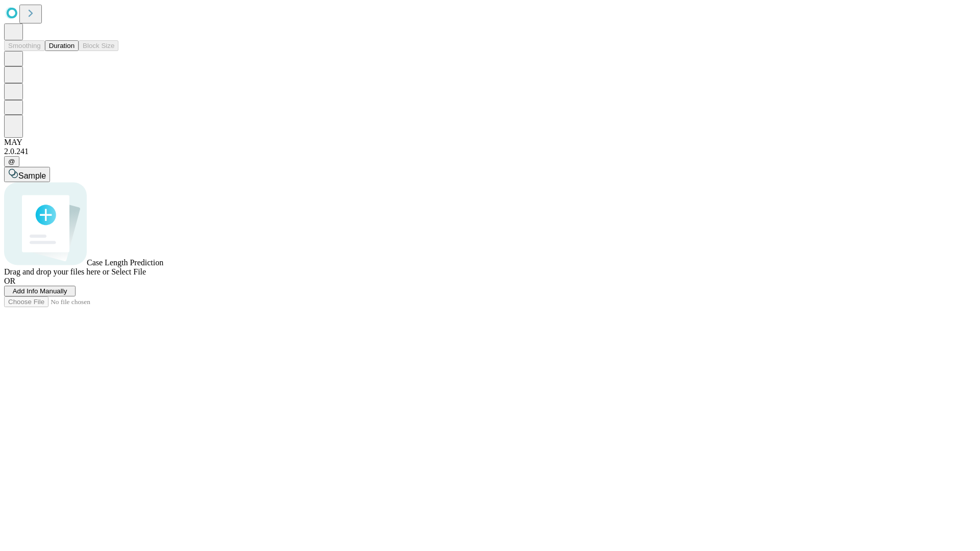  What do you see at coordinates (40, 291) in the screenshot?
I see `button: Add Info Manually` at bounding box center [40, 291].